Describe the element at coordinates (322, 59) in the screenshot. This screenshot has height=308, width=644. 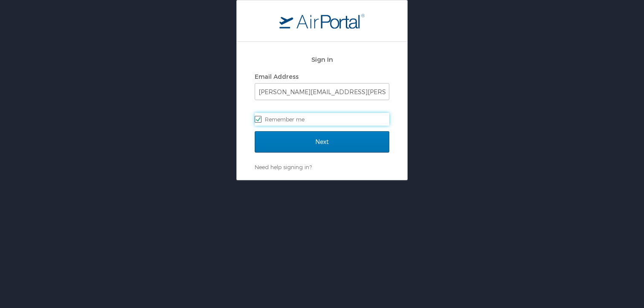
I see `h2: Sign In` at that location.